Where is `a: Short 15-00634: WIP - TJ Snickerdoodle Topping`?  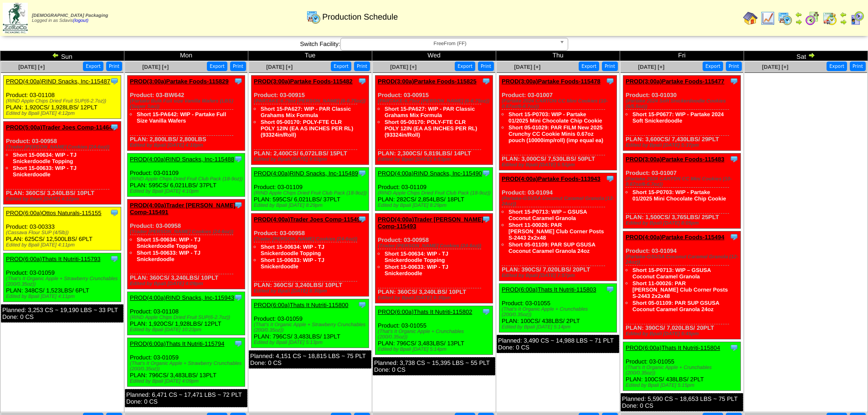
a: Short 15-00634: WIP - TJ Snickerdoodle Topping is located at coordinates (293, 250).